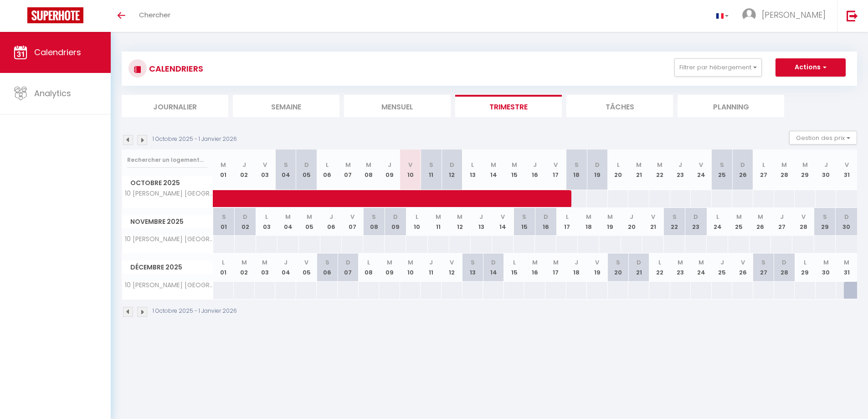 This screenshot has width=868, height=419. I want to click on th: 23, so click(696, 221).